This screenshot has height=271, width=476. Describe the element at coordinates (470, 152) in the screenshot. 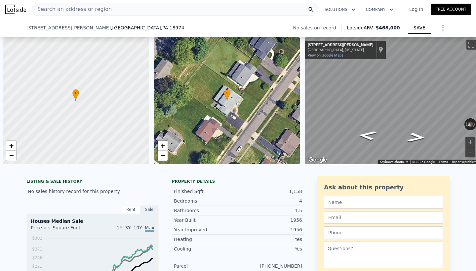

I see `button: Zoom out` at that location.